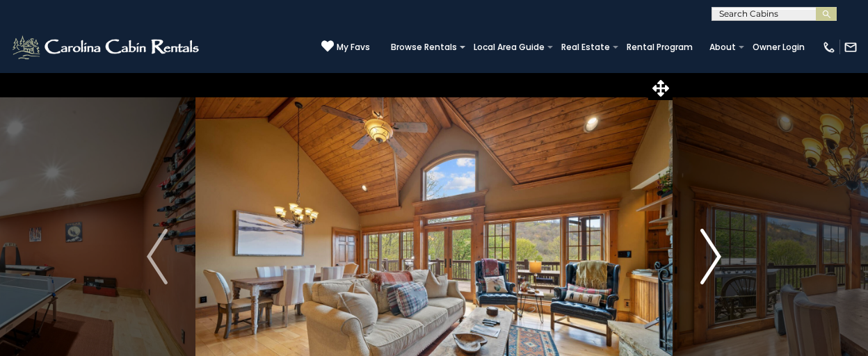 The height and width of the screenshot is (356, 868). I want to click on img: mail-regular-white.png, so click(851, 47).